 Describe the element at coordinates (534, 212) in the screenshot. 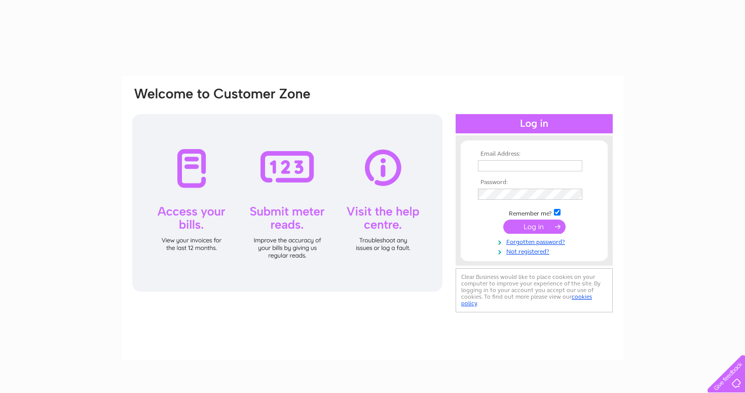

I see `td: Remember me?` at that location.